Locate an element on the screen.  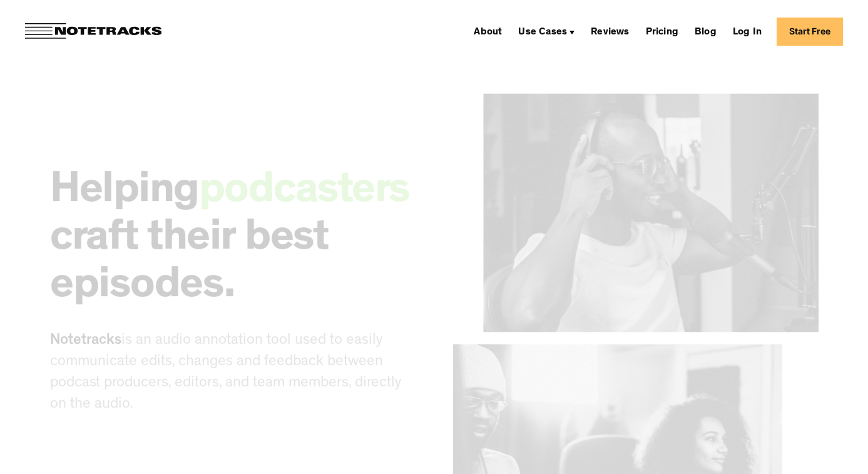
a: Log In is located at coordinates (747, 31).